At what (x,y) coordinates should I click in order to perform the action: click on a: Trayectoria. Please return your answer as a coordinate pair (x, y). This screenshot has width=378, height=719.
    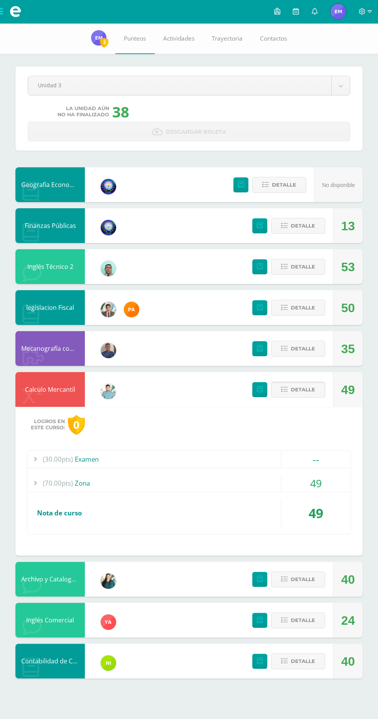
    Looking at the image, I should click on (227, 39).